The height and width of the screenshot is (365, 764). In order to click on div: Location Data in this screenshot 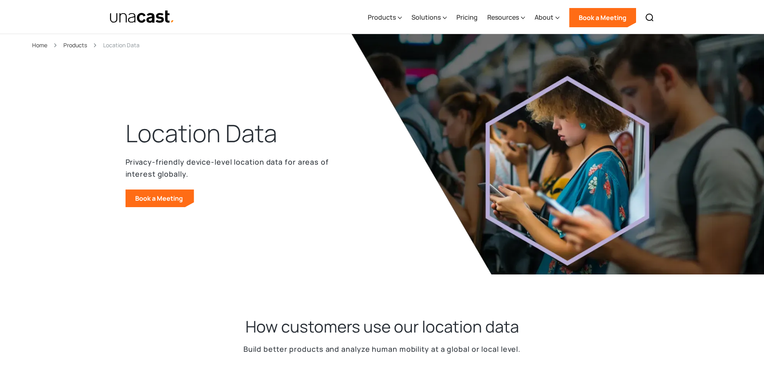, I will do `click(121, 45)`.